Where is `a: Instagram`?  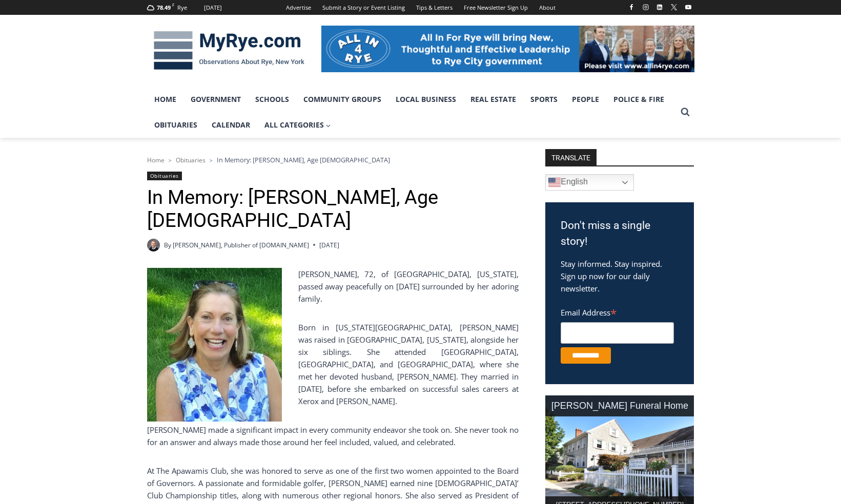 a: Instagram is located at coordinates (646, 7).